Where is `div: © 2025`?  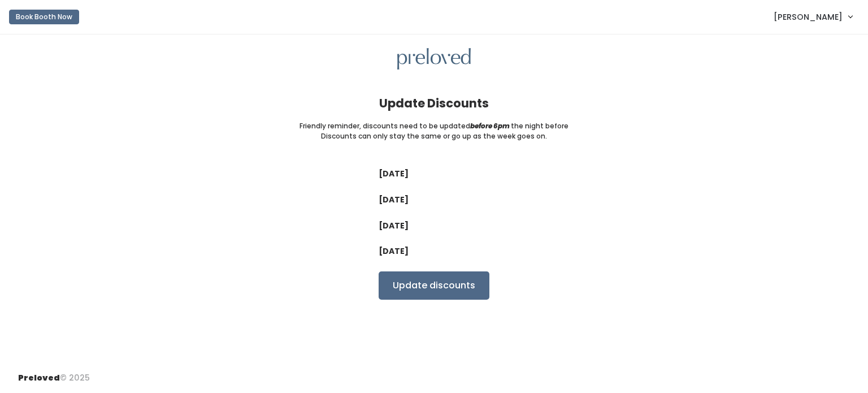 div: © 2025 is located at coordinates (54, 373).